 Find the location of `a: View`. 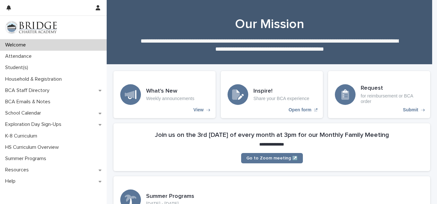

a: View is located at coordinates (164, 95).